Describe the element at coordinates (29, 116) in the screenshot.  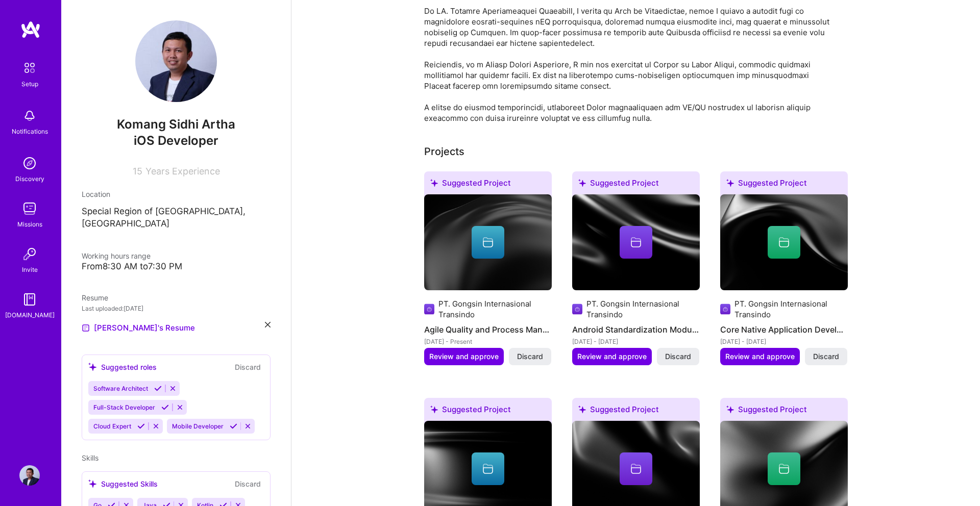
I see `img: bell` at that location.